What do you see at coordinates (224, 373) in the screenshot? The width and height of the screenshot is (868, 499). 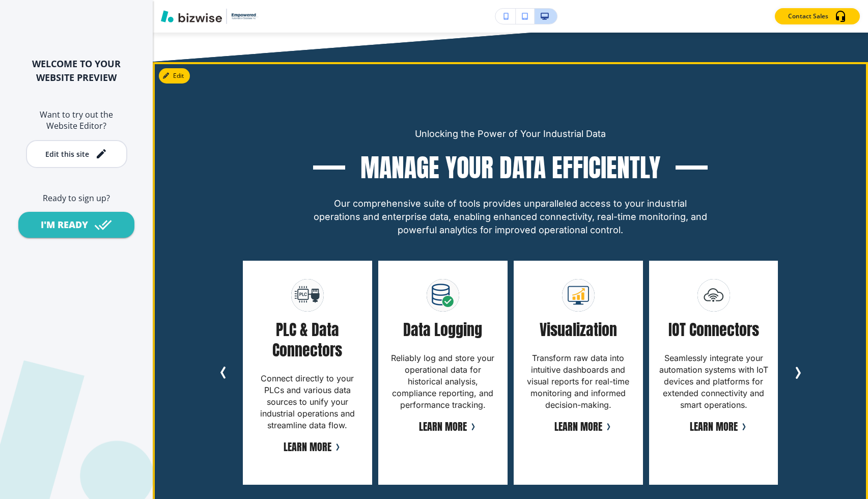 I see `button: Previous Slide` at bounding box center [224, 373].